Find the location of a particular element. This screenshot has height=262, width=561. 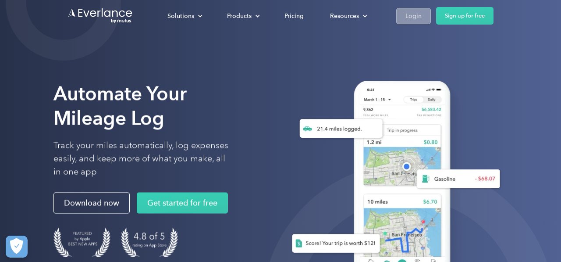

img: Badge for Featured by Apple Best New Apps is located at coordinates (82, 242).